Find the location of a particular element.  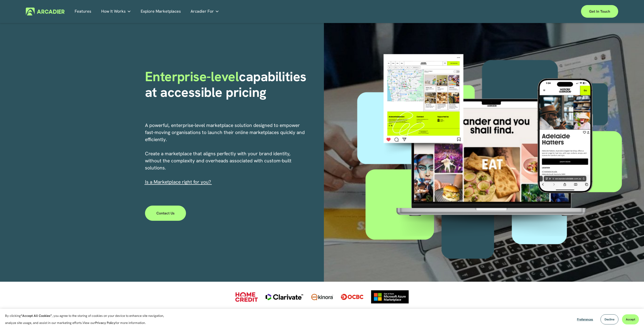

strong: capabilities at accessible pricing is located at coordinates (228, 84).